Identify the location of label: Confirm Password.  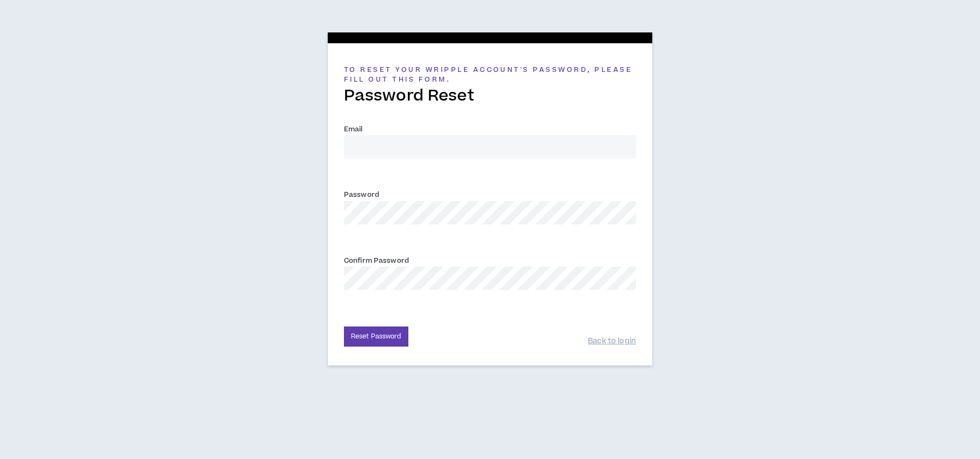
(377, 259).